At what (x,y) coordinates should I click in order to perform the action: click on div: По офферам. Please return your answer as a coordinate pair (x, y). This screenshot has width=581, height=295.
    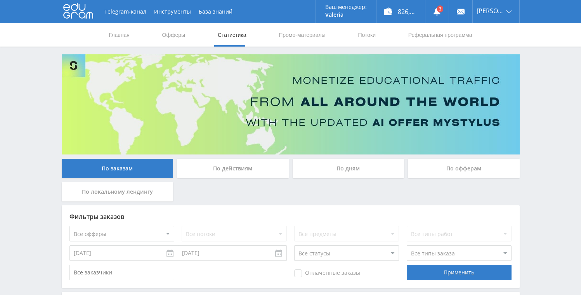
    Looking at the image, I should click on (463, 168).